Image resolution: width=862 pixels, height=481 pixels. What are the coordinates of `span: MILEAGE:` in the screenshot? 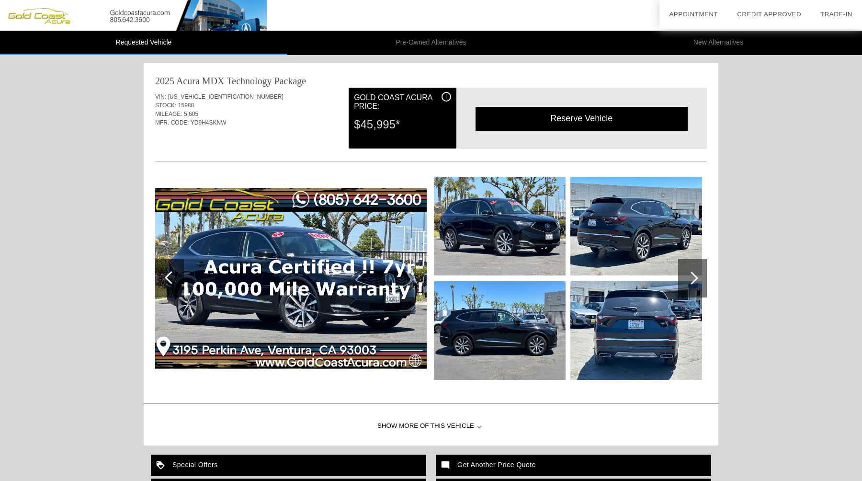 It's located at (169, 114).